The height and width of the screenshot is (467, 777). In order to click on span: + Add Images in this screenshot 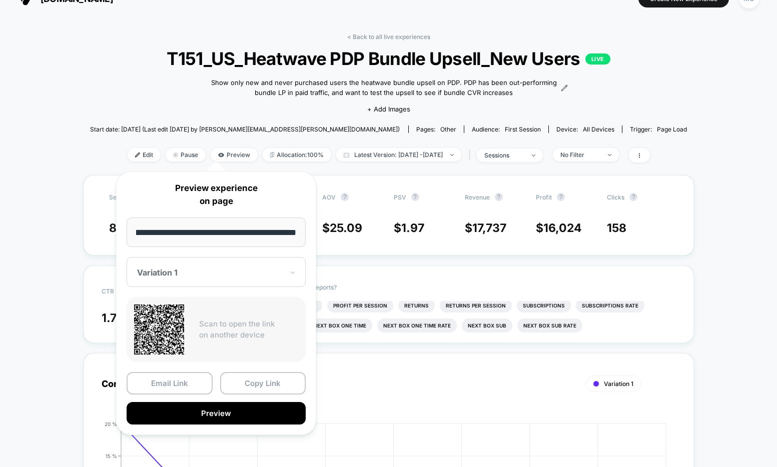, I will do `click(389, 109)`.